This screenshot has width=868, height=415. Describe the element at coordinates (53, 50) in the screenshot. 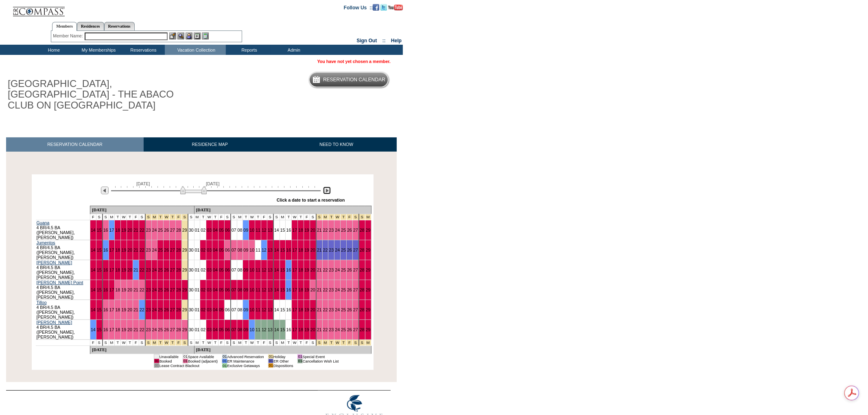

I see `td: Home` at that location.